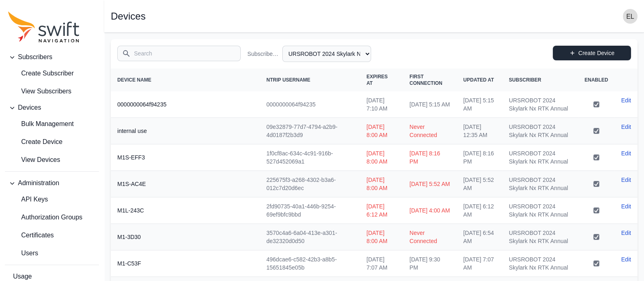  I want to click on button: Administration, so click(52, 183).